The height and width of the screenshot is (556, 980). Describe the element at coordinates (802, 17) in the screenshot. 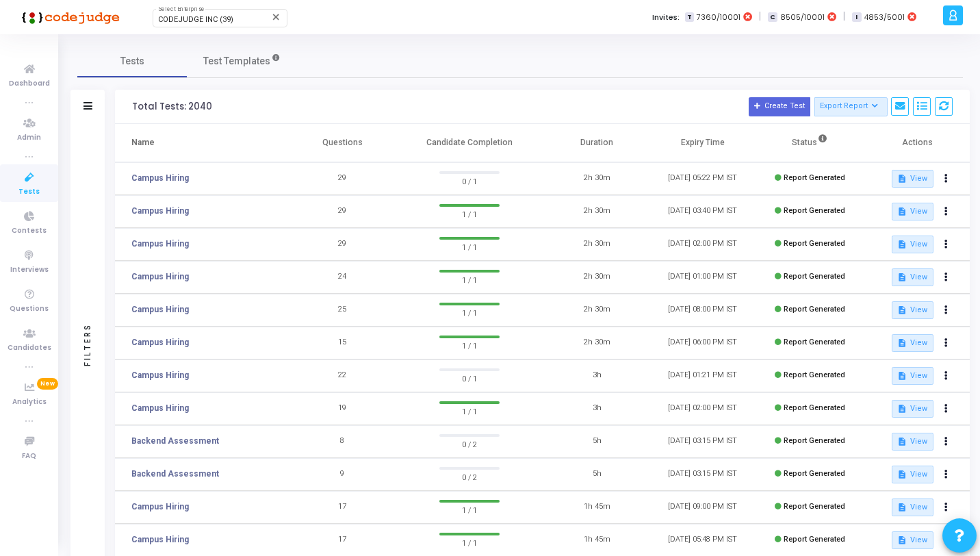

I see `span: 8505/10001` at that location.